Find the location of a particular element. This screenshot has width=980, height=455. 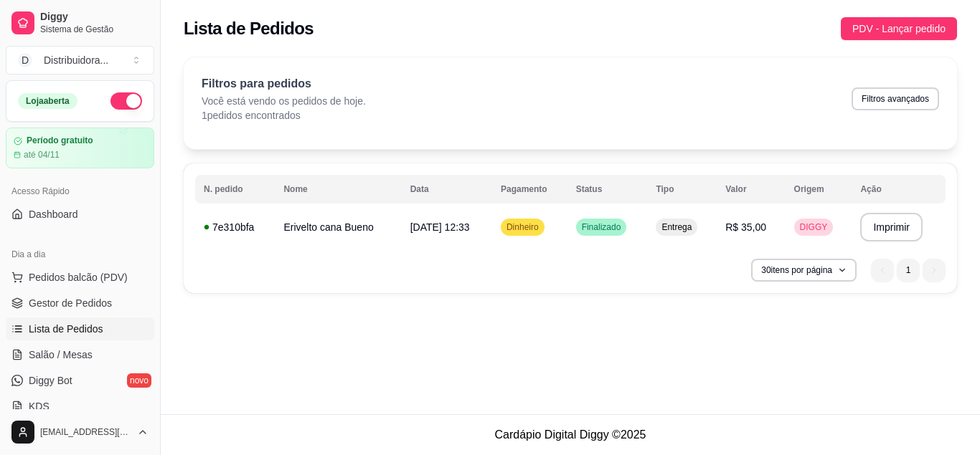

a: Lista de Pedidos is located at coordinates (79, 329).